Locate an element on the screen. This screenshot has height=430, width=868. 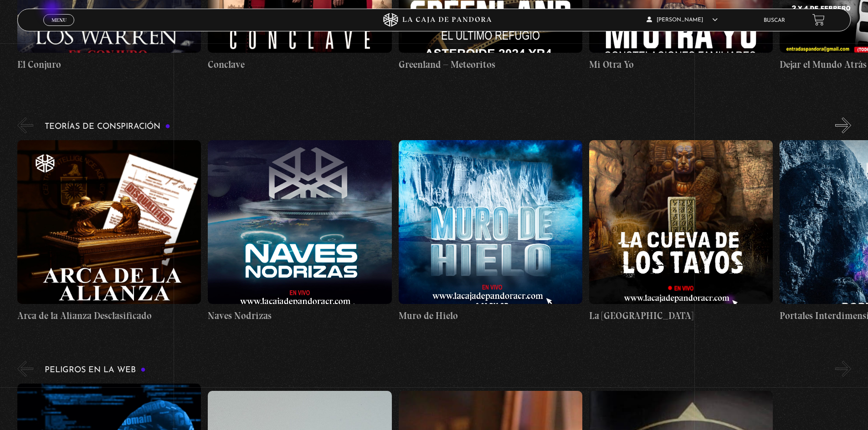
h4: Naves Nodrizas is located at coordinates (299, 316).